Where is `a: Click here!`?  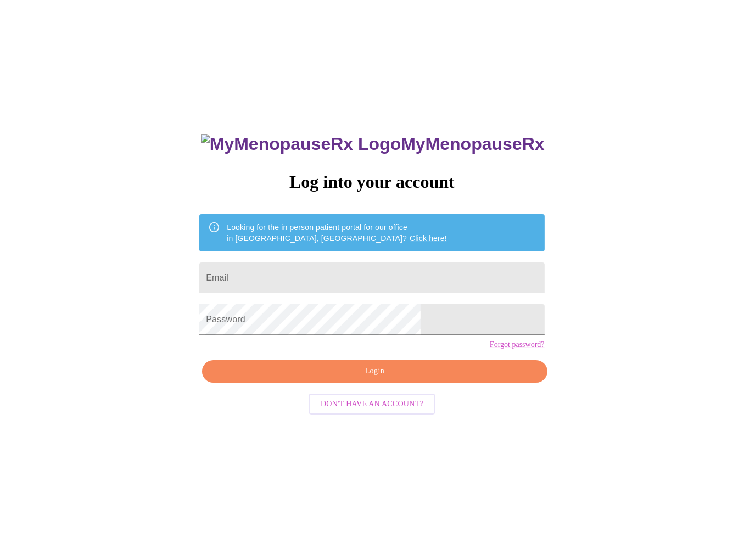 a: Click here! is located at coordinates (429, 238).